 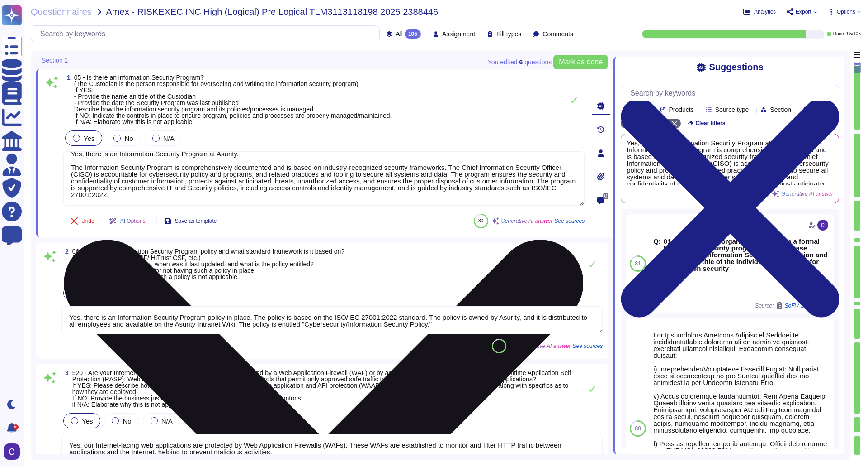 What do you see at coordinates (804, 12) in the screenshot?
I see `span: Export` at bounding box center [804, 12].